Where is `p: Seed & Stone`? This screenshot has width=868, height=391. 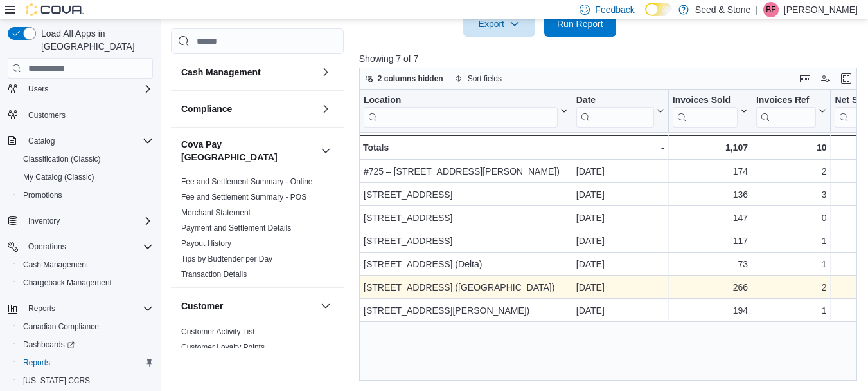
p: Seed & Stone is located at coordinates (723, 10).